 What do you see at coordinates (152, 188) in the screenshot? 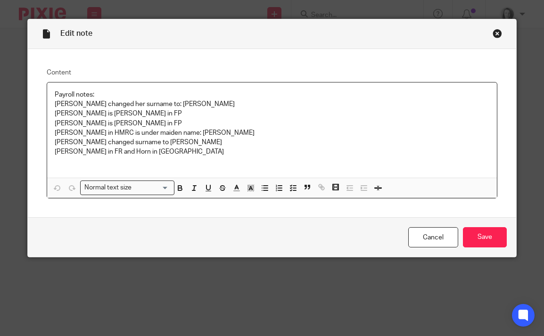
I see `input: Search for option` at bounding box center [152, 188].